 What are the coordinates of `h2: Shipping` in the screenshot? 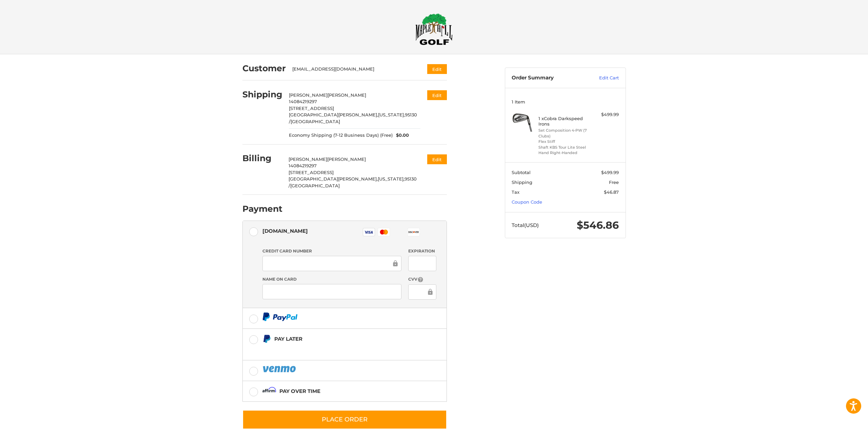 It's located at (262, 94).